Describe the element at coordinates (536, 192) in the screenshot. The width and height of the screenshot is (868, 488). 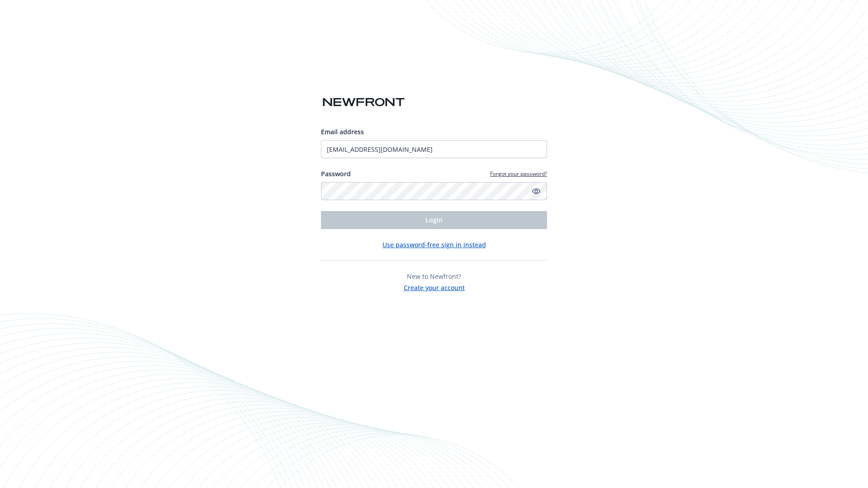
I see `a: Show password` at that location.